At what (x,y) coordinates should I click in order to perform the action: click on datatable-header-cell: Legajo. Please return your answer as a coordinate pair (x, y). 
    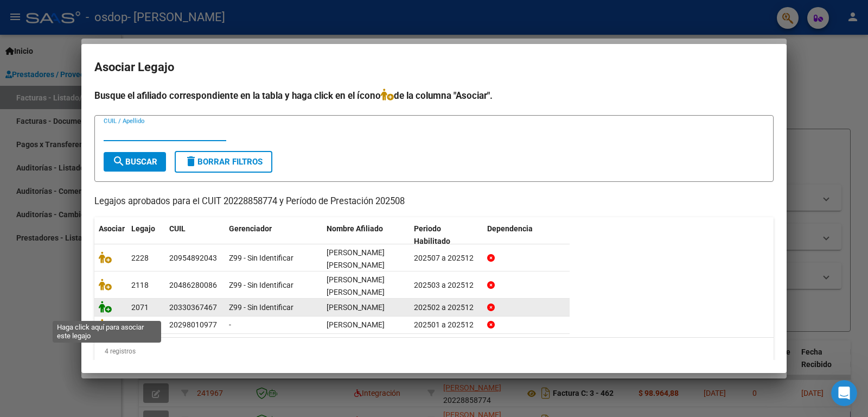
    Looking at the image, I should click on (146, 235).